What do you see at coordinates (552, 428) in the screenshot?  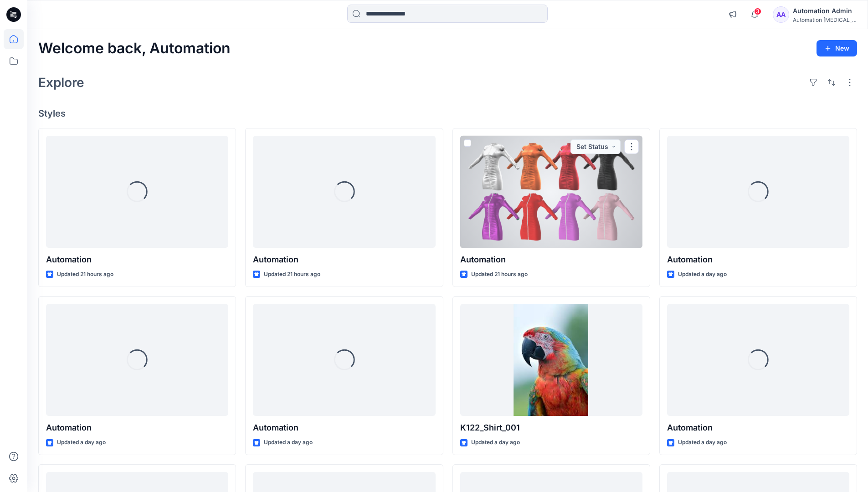 I see `p: K122_Shirt_001` at bounding box center [552, 428].